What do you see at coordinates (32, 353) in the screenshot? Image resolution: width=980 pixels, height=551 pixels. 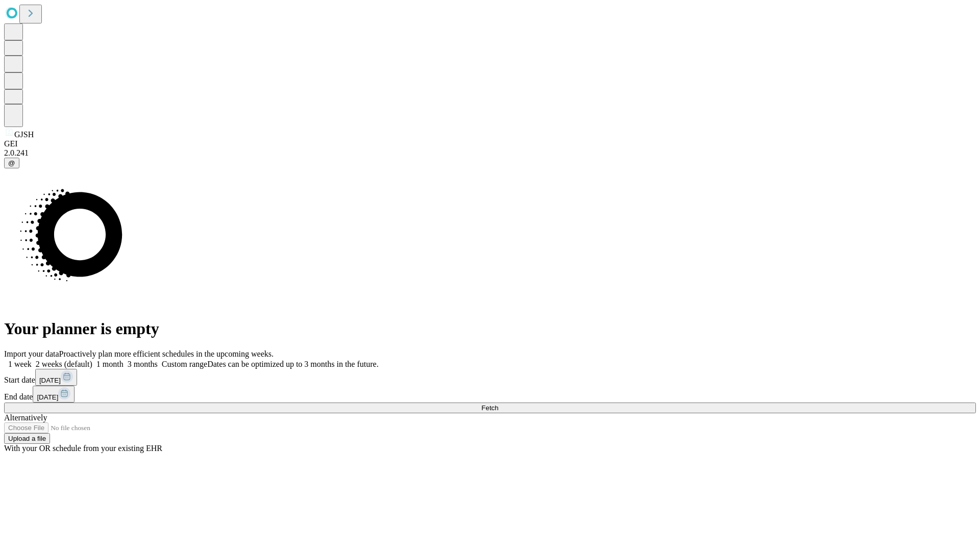 I see `span: Import your data` at bounding box center [32, 353].